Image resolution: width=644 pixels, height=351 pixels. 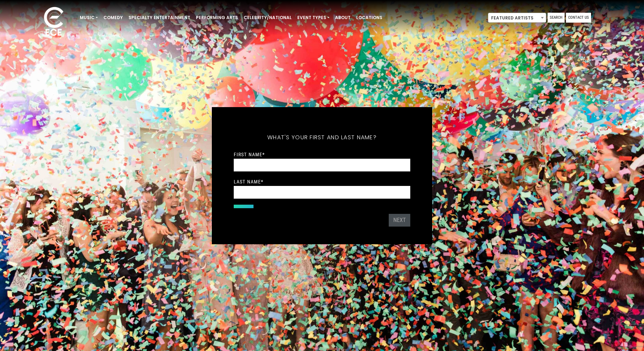 I want to click on a: Comedy, so click(x=113, y=18).